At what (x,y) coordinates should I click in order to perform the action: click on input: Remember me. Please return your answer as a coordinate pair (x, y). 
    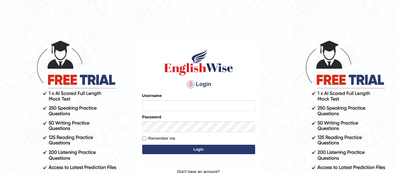
    Looking at the image, I should click on (144, 138).